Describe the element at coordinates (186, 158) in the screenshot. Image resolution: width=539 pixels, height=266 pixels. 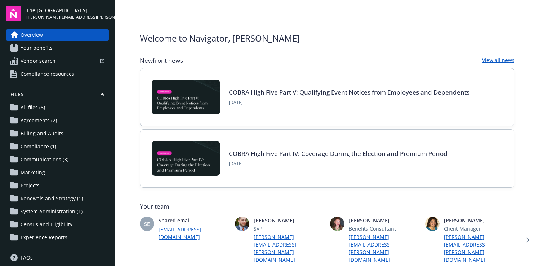
I see `img: BLOG-Card Image - Compliance - COBRA High Five Pt 4 - 09-04-25.jpg` at that location.